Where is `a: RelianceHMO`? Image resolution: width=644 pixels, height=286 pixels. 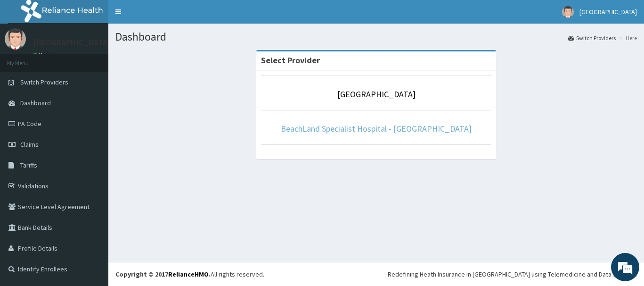
a: RelianceHMO is located at coordinates (189, 274).